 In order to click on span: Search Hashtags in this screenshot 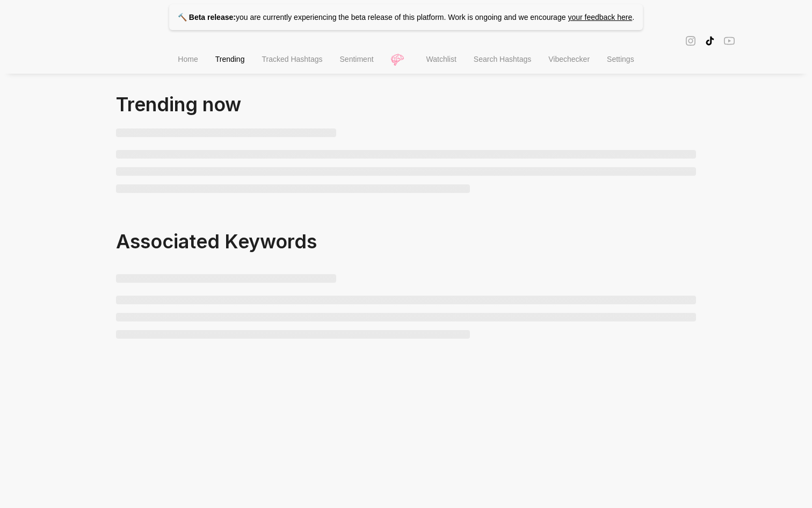, I will do `click(502, 59)`.